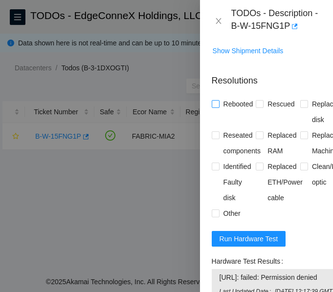 The height and width of the screenshot is (292, 333). Describe the element at coordinates (282, 143) in the screenshot. I see `span: Replaced RAM` at that location.